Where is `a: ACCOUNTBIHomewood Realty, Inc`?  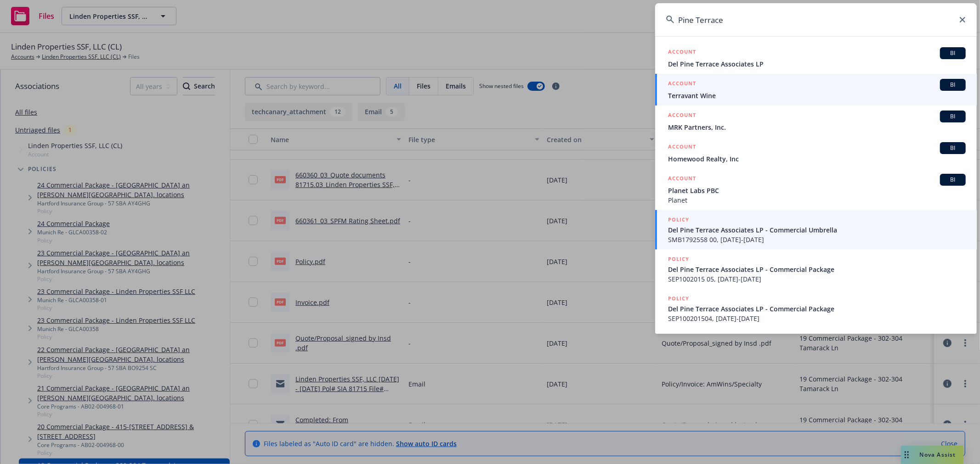 a: ACCOUNTBIHomewood Realty, Inc is located at coordinates (816, 153).